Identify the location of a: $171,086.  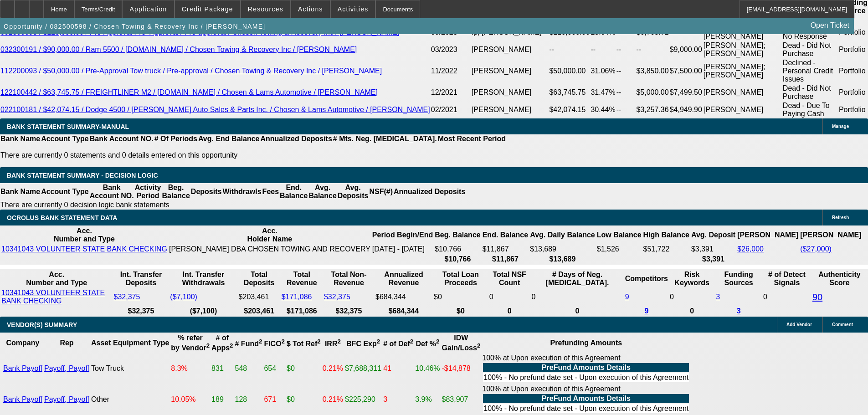
(297, 297).